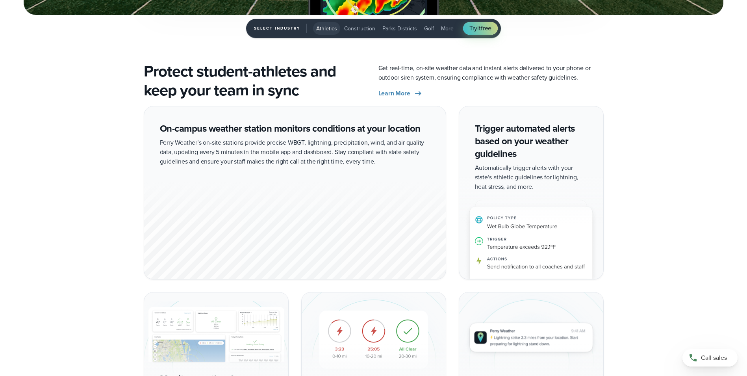  Describe the element at coordinates (327, 28) in the screenshot. I see `span: Athletics` at that location.